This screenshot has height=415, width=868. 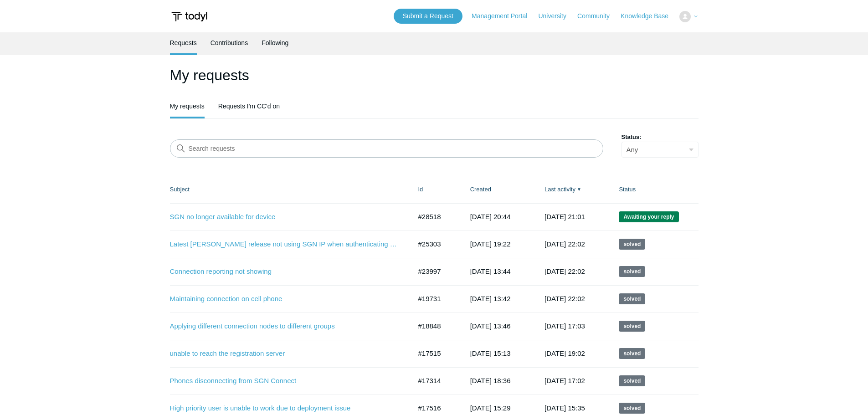 What do you see at coordinates (436, 326) in the screenshot?
I see `td: #18848` at bounding box center [436, 326].